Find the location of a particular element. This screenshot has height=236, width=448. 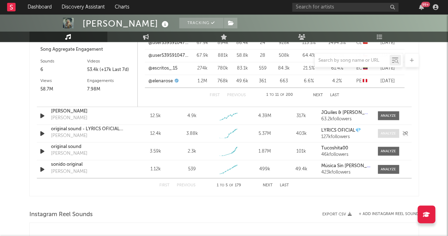

div: Views is located at coordinates (64, 81).